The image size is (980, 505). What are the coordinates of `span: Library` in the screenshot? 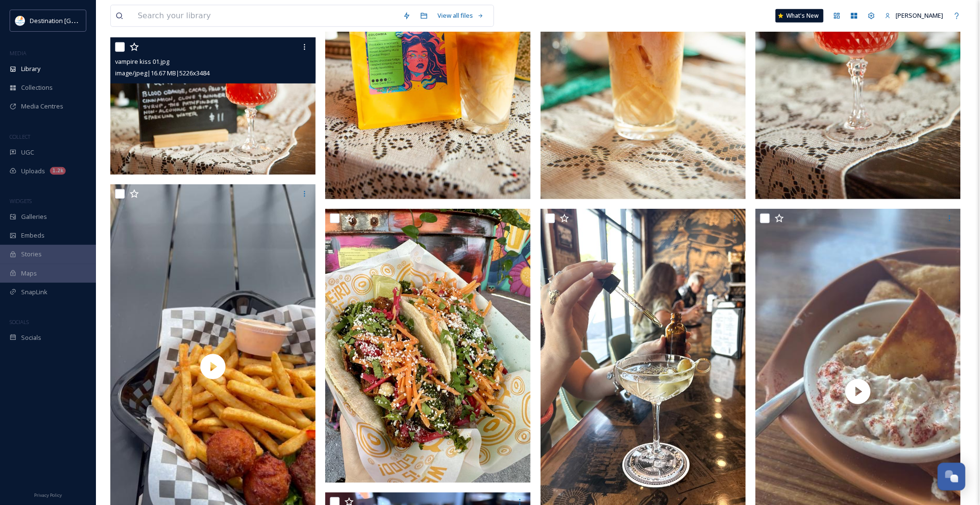 It's located at (31, 69).